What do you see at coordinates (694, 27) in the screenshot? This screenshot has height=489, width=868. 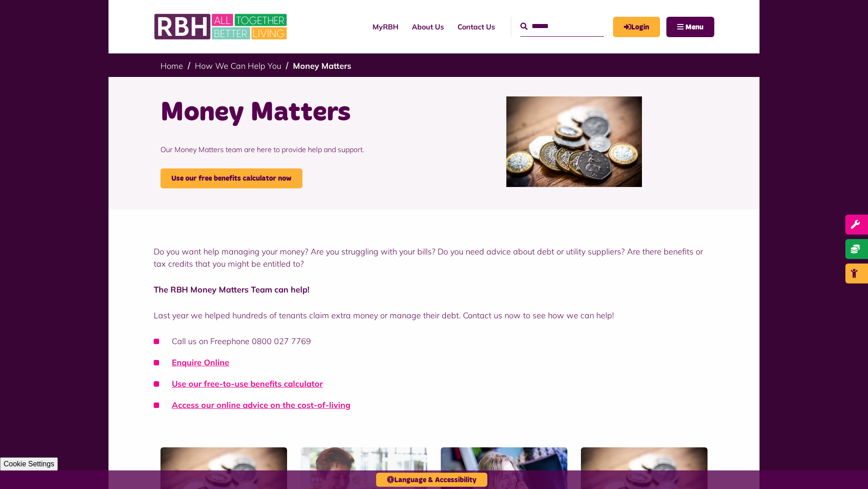 I see `span: Menu` at bounding box center [694, 27].